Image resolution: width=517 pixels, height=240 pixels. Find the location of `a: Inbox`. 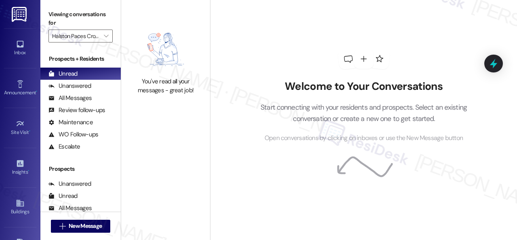

a: Inbox is located at coordinates (20, 48).